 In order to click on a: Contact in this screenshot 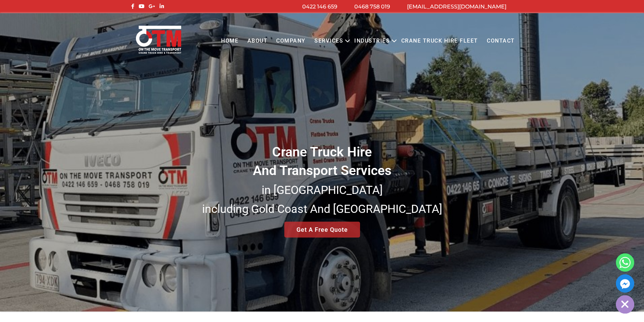, I will do `click(501, 41)`.